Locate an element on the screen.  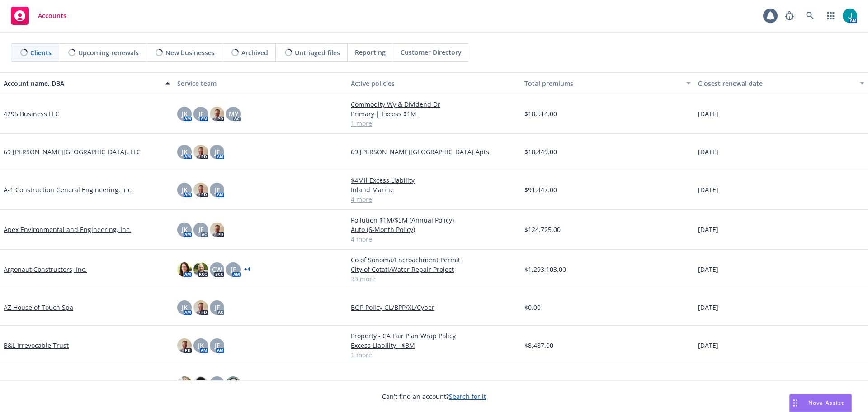
a: City of Cotati/Water Repair Project is located at coordinates (434, 269).